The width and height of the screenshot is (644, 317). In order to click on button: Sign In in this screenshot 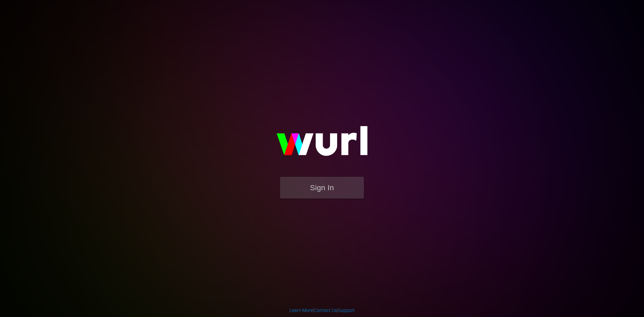, I will do `click(322, 187)`.